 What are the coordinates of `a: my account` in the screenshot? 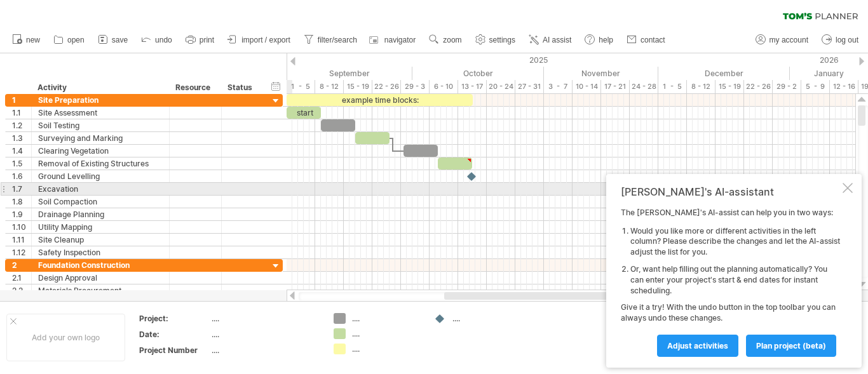 It's located at (782, 40).